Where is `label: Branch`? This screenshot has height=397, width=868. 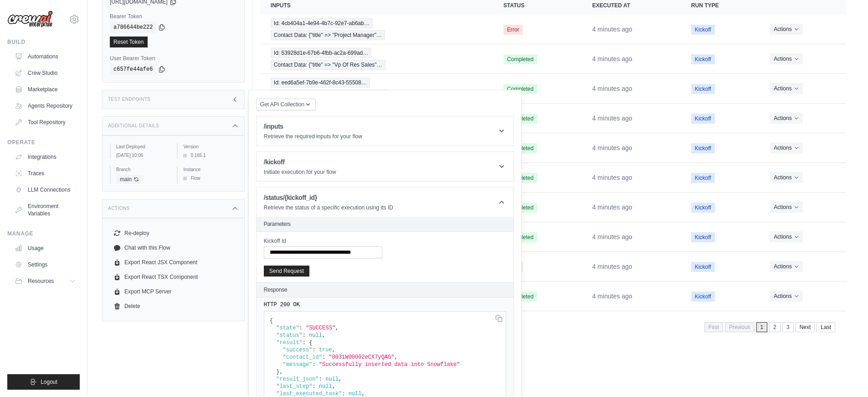
label: Branch is located at coordinates (142, 169).